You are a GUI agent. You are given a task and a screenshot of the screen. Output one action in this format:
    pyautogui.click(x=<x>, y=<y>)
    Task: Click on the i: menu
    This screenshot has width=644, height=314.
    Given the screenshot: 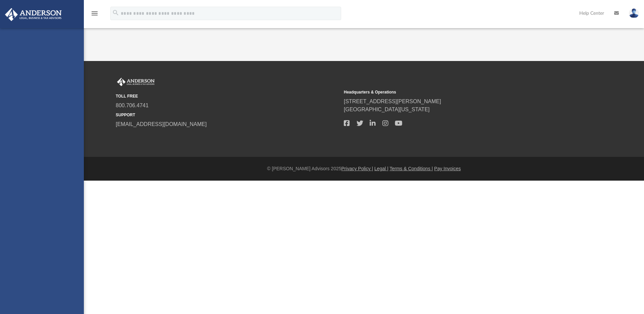 What is the action you would take?
    pyautogui.click(x=94, y=14)
    